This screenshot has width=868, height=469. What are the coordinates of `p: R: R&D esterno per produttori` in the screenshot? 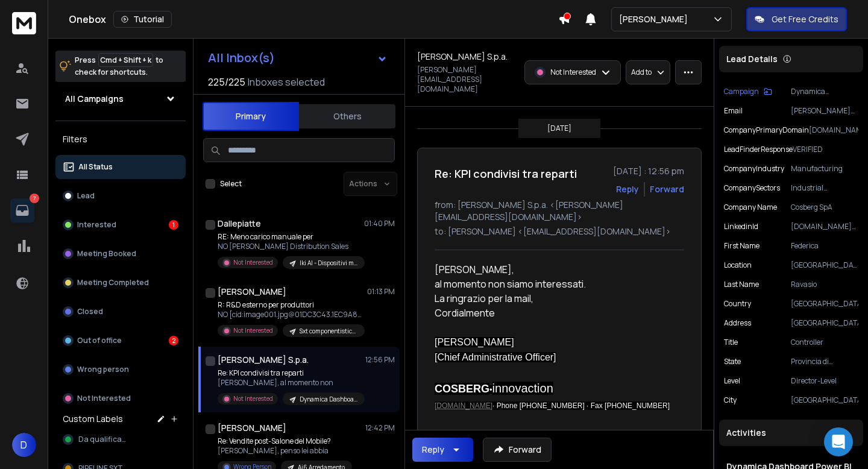 It's located at (290, 305).